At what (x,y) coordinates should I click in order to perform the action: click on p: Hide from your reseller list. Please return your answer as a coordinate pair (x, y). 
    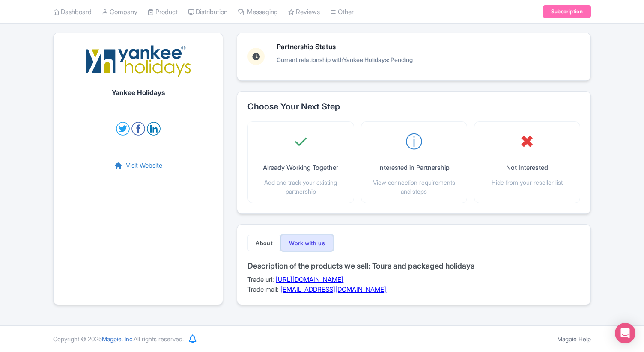
    Looking at the image, I should click on (527, 182).